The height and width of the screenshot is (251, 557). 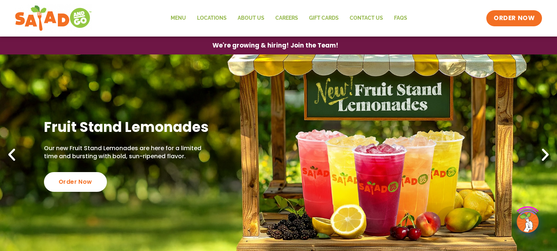 I want to click on nav: Menu, so click(x=289, y=18).